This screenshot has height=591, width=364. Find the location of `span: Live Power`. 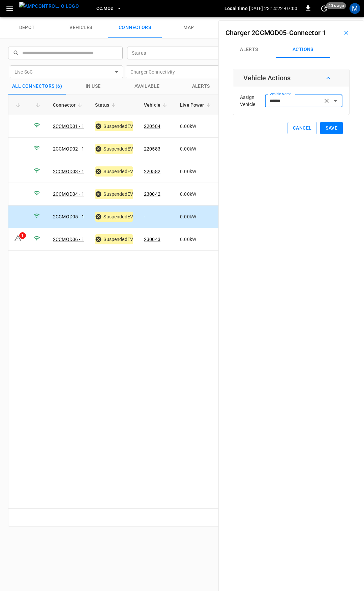

span: Live Power is located at coordinates (197, 105).